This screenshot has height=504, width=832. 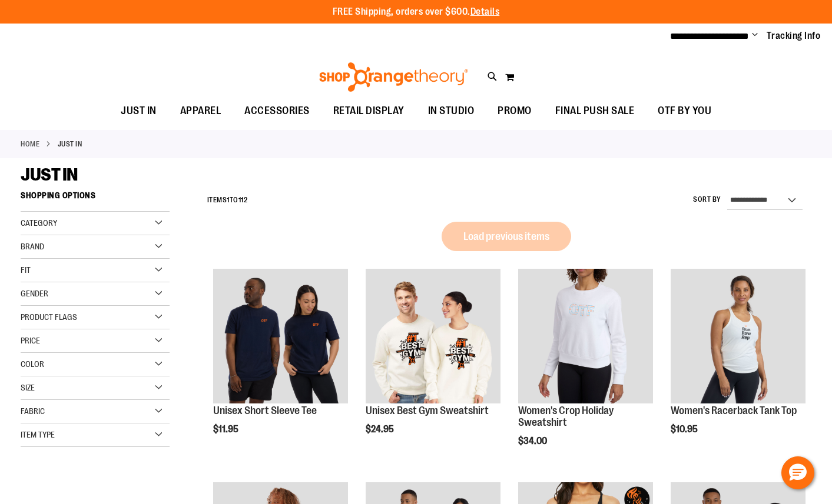 I want to click on button: Hello, have a question? Let’s chat., so click(x=797, y=473).